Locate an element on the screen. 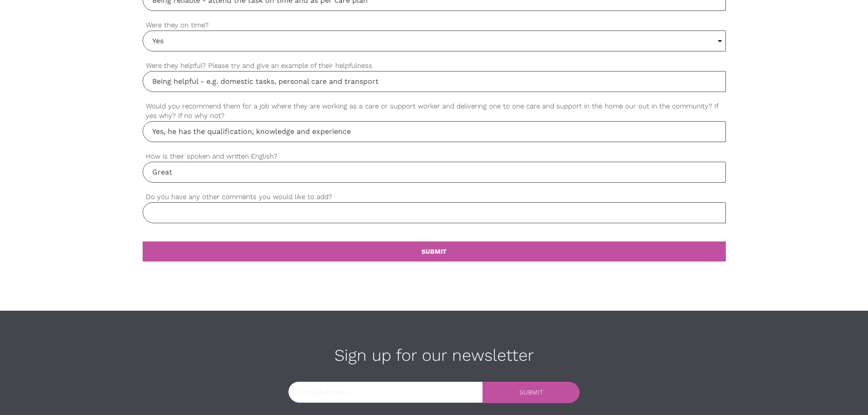 The image size is (868, 415). label: Would you recommend them for a job where they are working as a care or support worker and deliver... is located at coordinates (434, 111).